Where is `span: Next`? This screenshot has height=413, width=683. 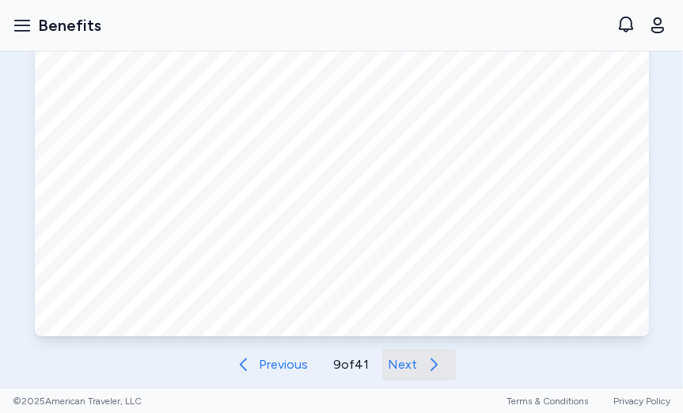
span: Next is located at coordinates (403, 365).